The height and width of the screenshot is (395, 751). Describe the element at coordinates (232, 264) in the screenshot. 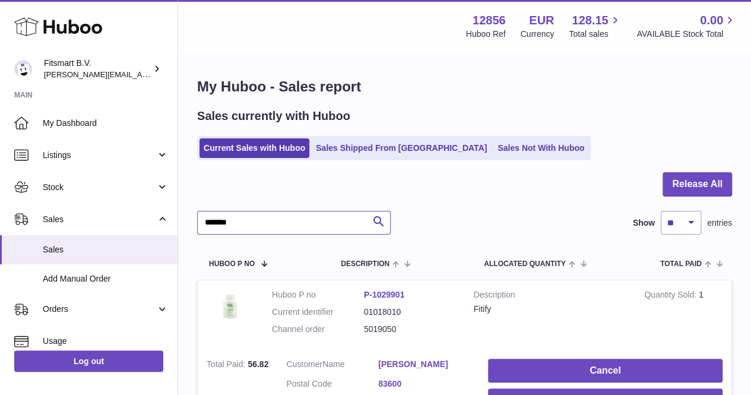

I see `span: Huboo P no` at that location.